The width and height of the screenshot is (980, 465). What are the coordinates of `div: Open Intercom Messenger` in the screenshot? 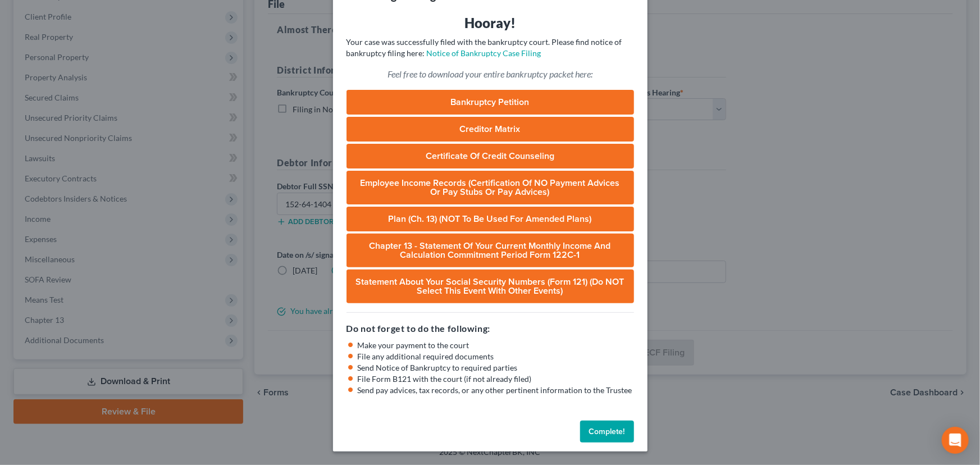 It's located at (955, 440).